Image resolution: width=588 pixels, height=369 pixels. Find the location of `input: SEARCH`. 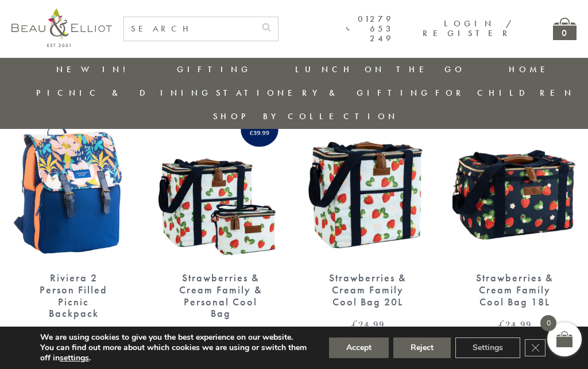

input: SEARCH is located at coordinates (190, 29).